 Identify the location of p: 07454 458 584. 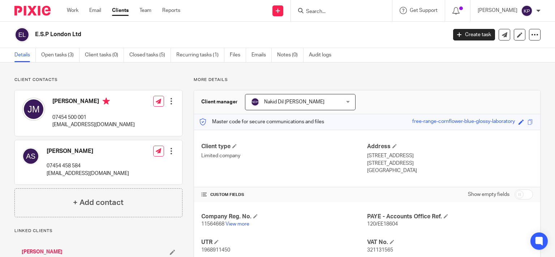
(88, 166).